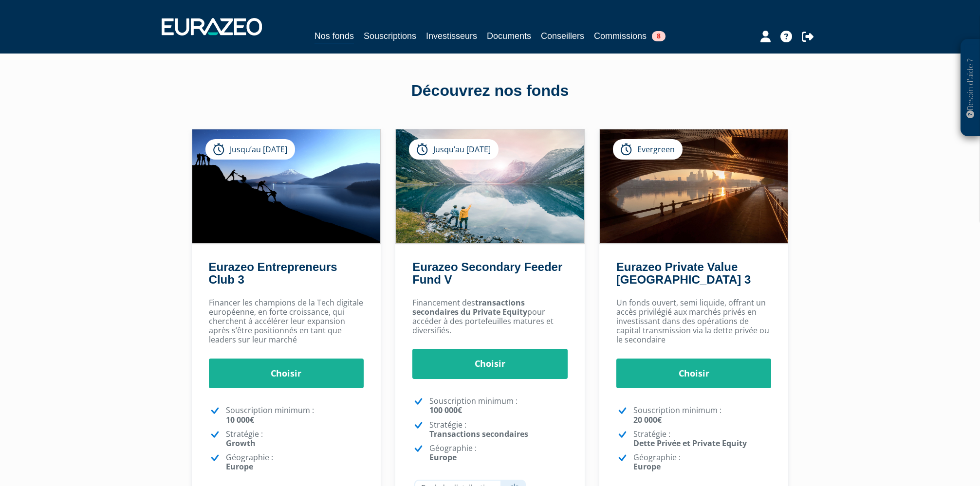 This screenshot has width=980, height=486. I want to click on p: Financement des pour accéder à des portefeuilles matures et diversifiés., so click(490, 316).